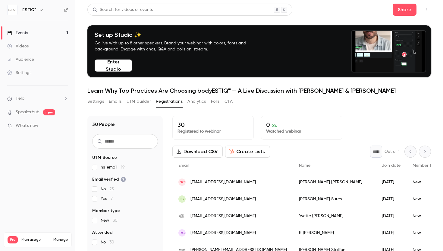 Image resolution: width=443 pixels, height=251 pixels. What do you see at coordinates (20, 98) in the screenshot?
I see `span: Help` at bounding box center [20, 98].